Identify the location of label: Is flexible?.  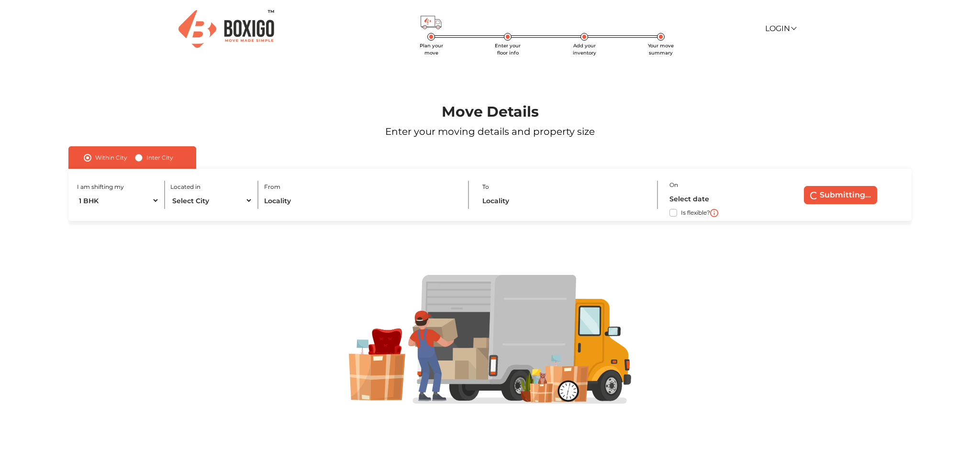
(695, 212).